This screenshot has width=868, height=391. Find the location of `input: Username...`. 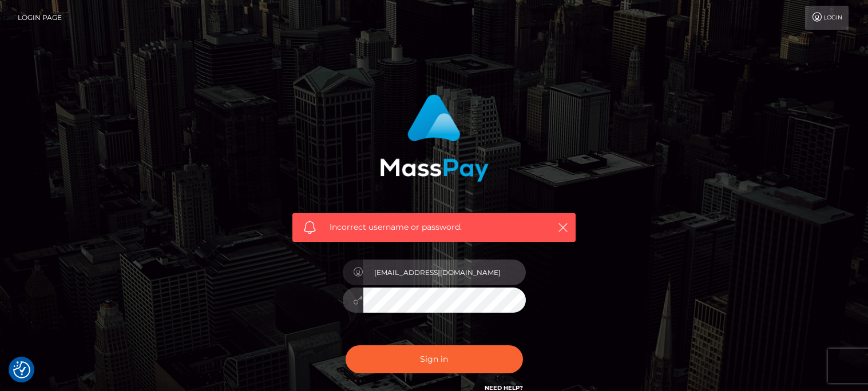

input: Username... is located at coordinates (444, 272).